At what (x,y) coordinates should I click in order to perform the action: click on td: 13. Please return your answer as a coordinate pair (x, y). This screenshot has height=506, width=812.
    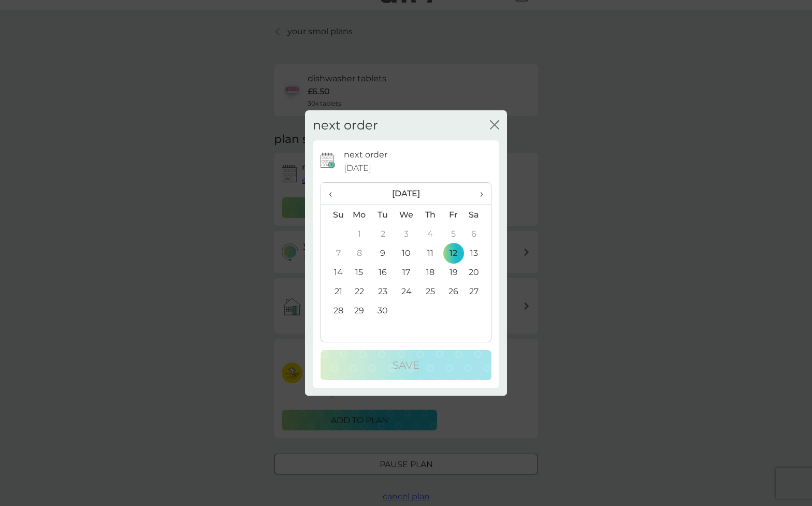
    Looking at the image, I should click on (478, 253).